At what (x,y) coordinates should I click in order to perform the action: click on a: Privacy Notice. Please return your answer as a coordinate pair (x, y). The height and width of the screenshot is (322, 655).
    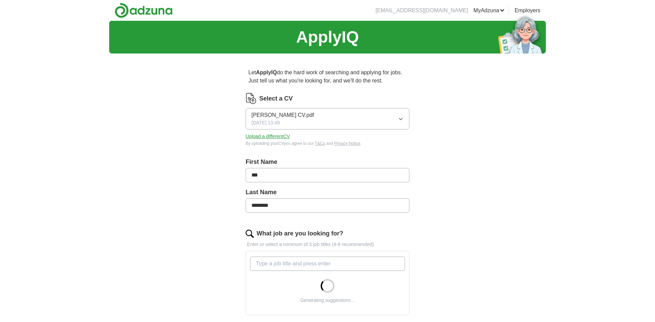
    Looking at the image, I should click on (347, 144).